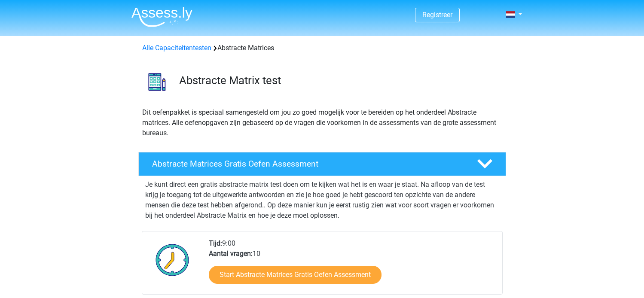 This screenshot has height=298, width=644. I want to click on a: Registreer, so click(438, 15).